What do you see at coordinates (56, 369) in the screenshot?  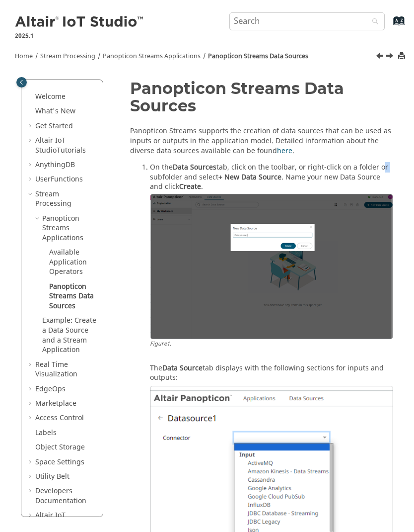 I see `a: Real Time Visualization` at bounding box center [56, 369].